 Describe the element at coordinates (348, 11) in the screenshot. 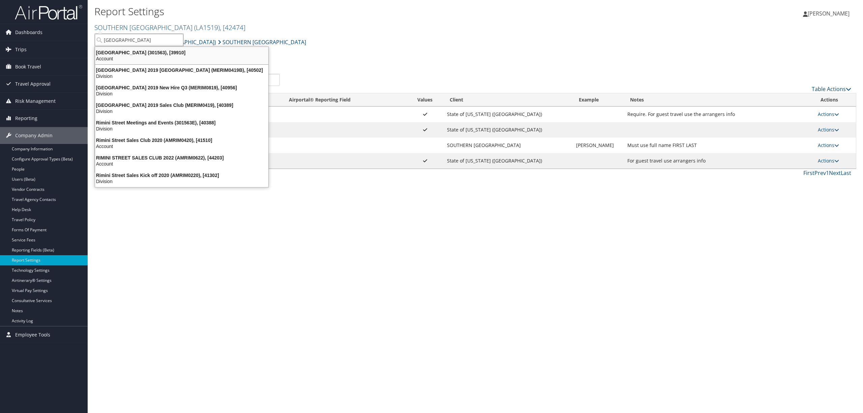

I see `h1: Report Settings` at that location.